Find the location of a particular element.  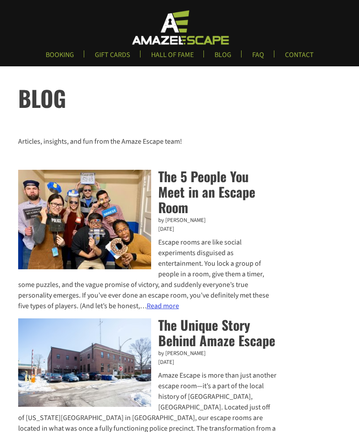

a: BLOG is located at coordinates (223, 58).